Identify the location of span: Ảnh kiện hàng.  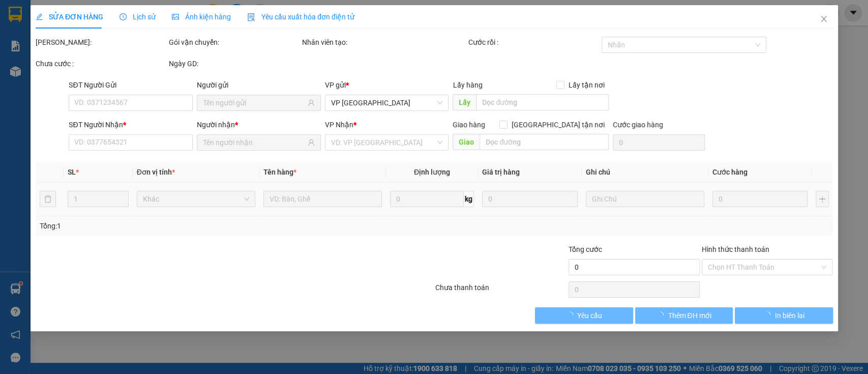
(202, 17).